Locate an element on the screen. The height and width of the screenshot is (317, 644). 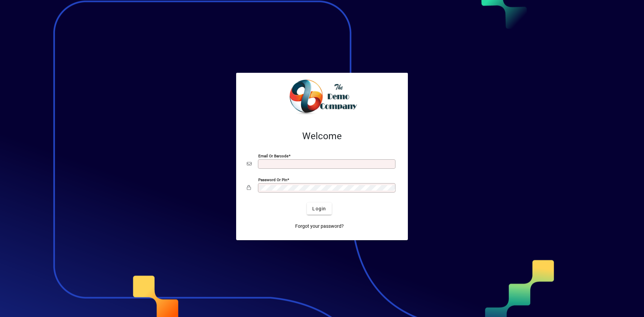
span: Login is located at coordinates (319, 209).